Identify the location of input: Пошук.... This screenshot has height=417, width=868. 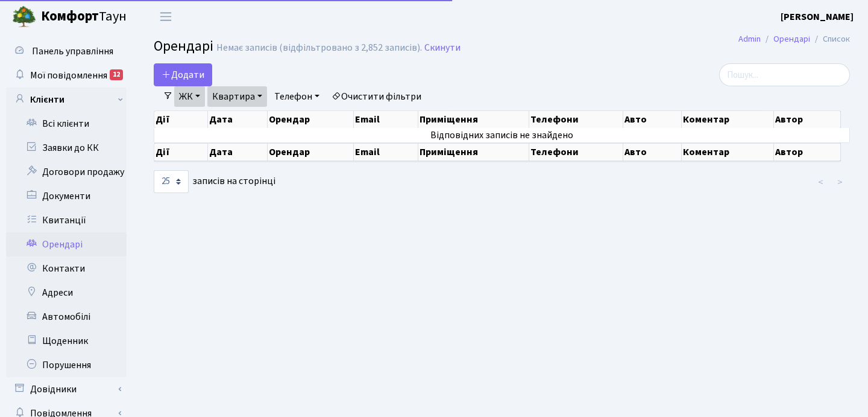
(784, 74).